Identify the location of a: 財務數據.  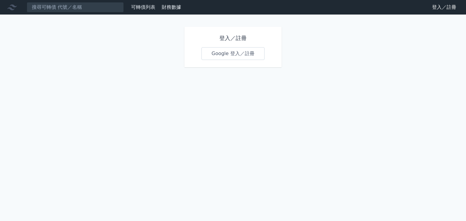
(171, 7).